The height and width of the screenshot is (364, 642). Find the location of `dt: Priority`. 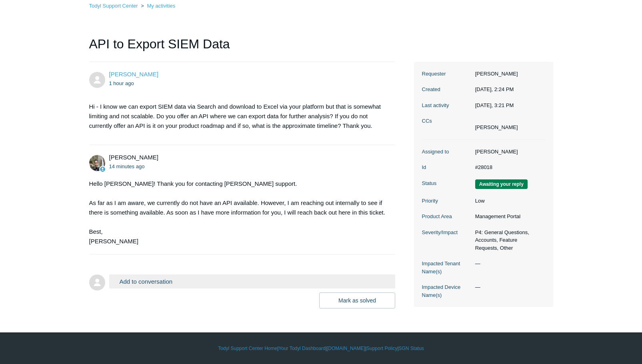

dt: Priority is located at coordinates (446, 201).